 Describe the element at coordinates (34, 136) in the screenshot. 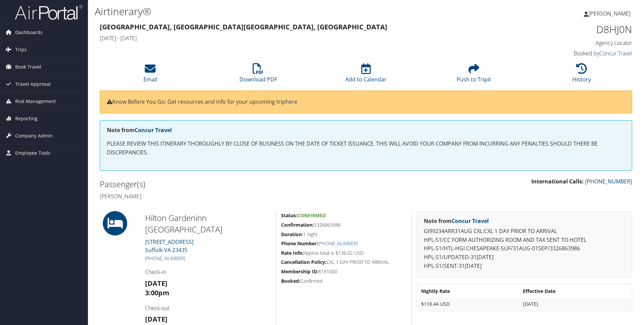

I see `span: Company Admin` at that location.